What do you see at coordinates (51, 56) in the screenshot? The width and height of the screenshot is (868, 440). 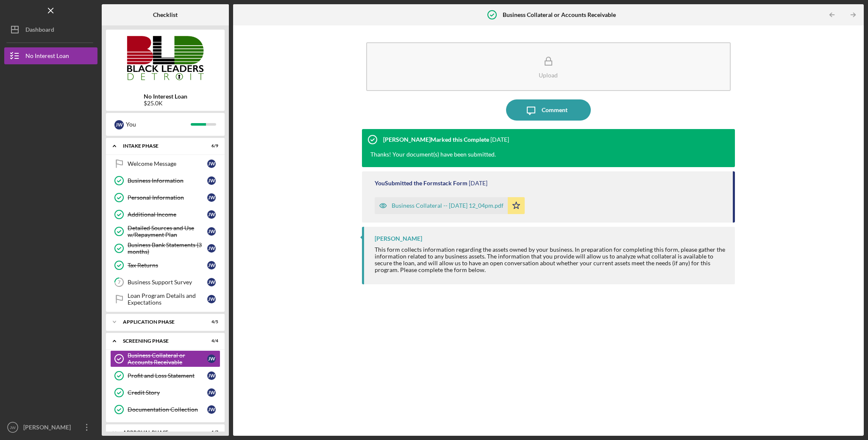 I see `a: No Interest Loan` at bounding box center [51, 56].